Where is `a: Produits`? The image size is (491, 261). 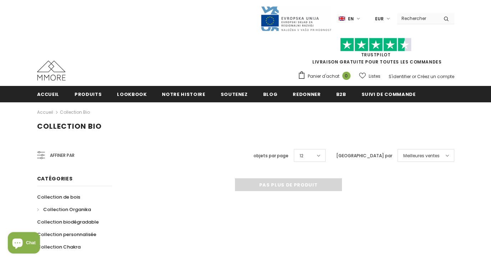
a: Produits is located at coordinates (88, 94).